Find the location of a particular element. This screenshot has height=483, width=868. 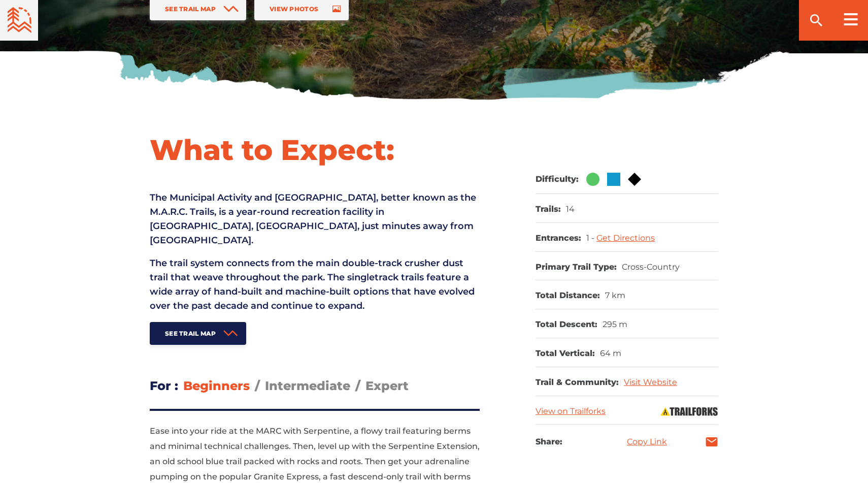

ion-icon: search is located at coordinates (816, 20).